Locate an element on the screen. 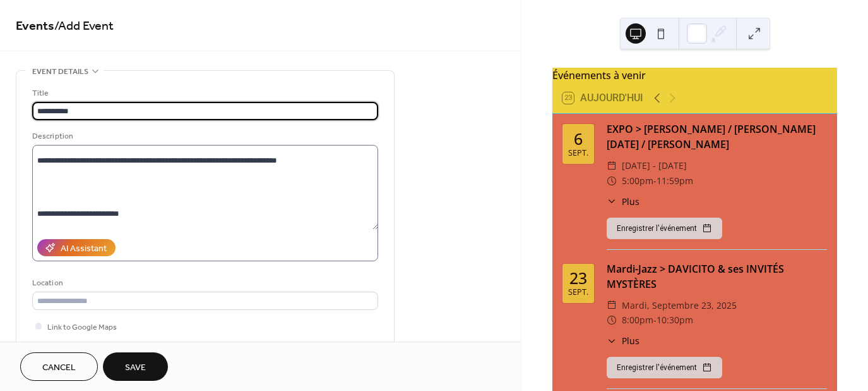 Image resolution: width=868 pixels, height=391 pixels. span: Link to Google Maps is located at coordinates (82, 327).